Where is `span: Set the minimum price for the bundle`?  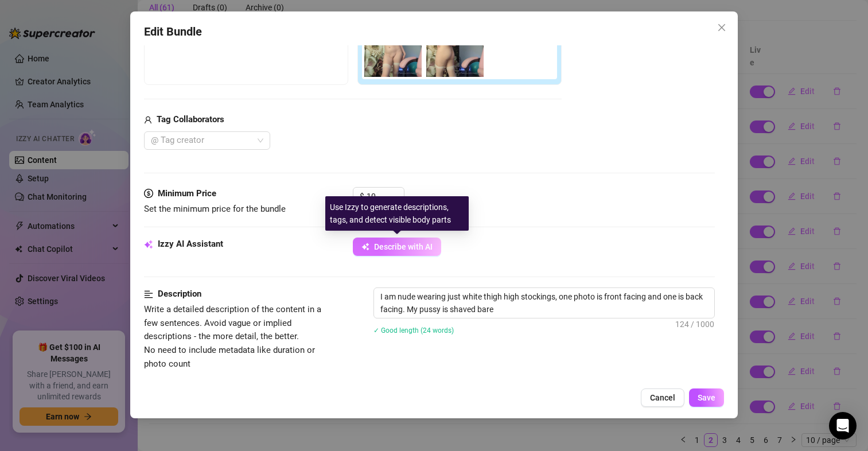
span: Set the minimum price for the bundle is located at coordinates (214, 209).